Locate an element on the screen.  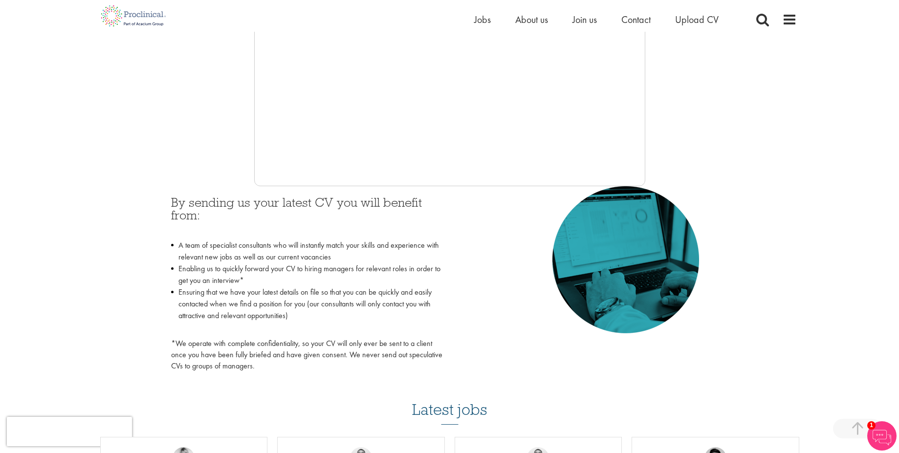
a: Jobs is located at coordinates (482, 20).